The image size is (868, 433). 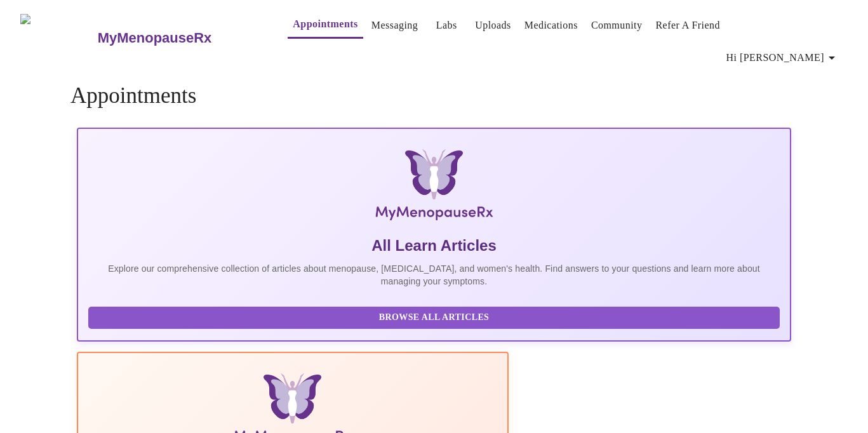 What do you see at coordinates (446, 26) in the screenshot?
I see `button: Labs` at bounding box center [446, 26].